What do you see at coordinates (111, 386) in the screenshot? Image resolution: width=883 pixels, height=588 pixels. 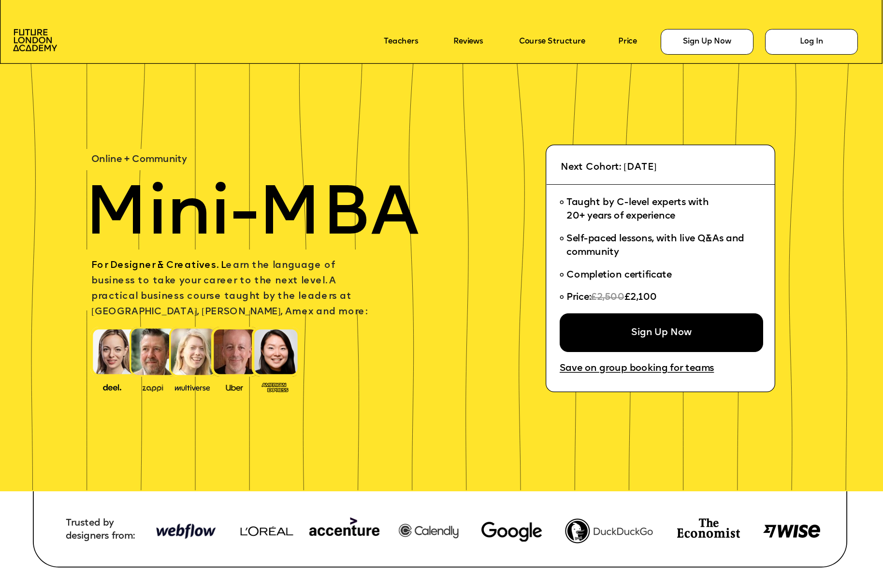 I see `img: image-388f4489-9820-4c53-9b08-f7df0b8d4ae2.png` at bounding box center [111, 386].